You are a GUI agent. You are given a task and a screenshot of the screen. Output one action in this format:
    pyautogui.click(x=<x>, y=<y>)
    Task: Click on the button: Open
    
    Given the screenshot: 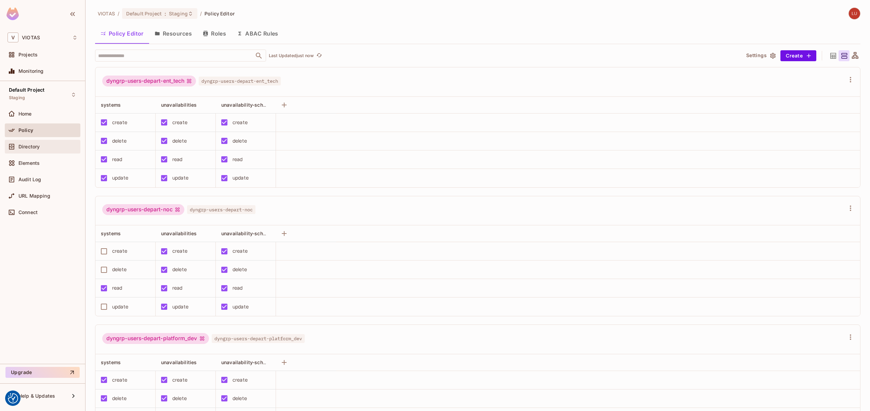 What is the action you would take?
    pyautogui.click(x=259, y=56)
    